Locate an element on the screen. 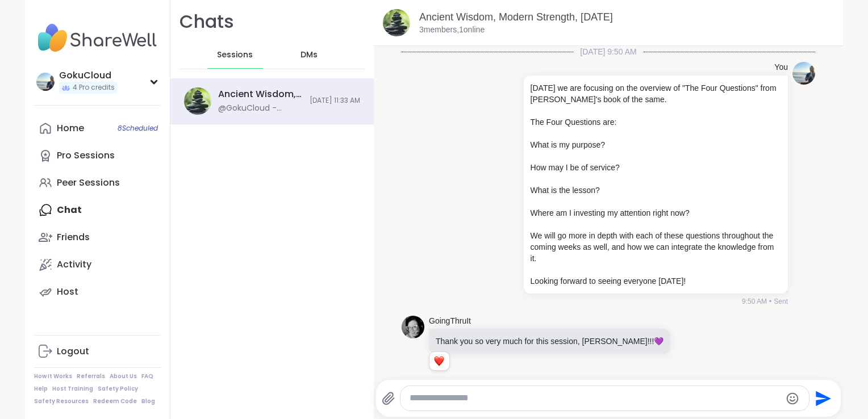 Image resolution: width=868 pixels, height=419 pixels. a: Peer Sessions is located at coordinates (97, 183).